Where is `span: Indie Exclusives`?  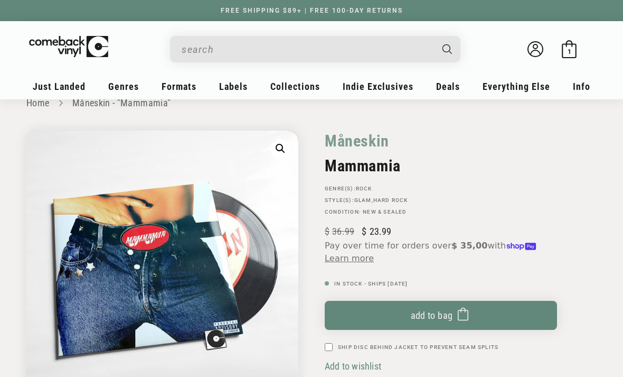
span: Indie Exclusives is located at coordinates (378, 86).